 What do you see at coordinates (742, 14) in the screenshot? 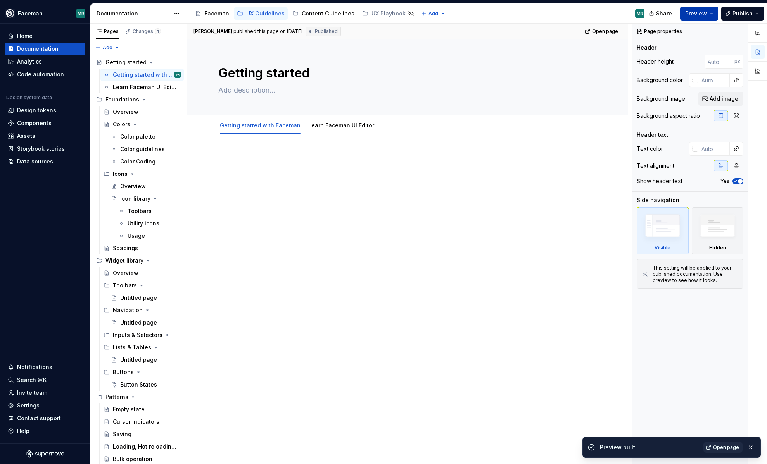
I see `button: Publish` at bounding box center [742, 14].